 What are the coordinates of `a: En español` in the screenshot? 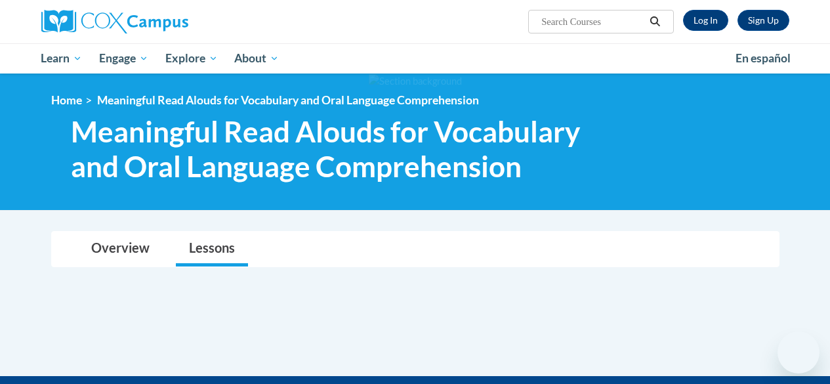 It's located at (763, 58).